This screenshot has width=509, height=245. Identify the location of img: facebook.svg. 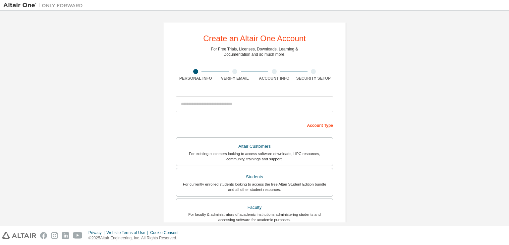
(43, 235).